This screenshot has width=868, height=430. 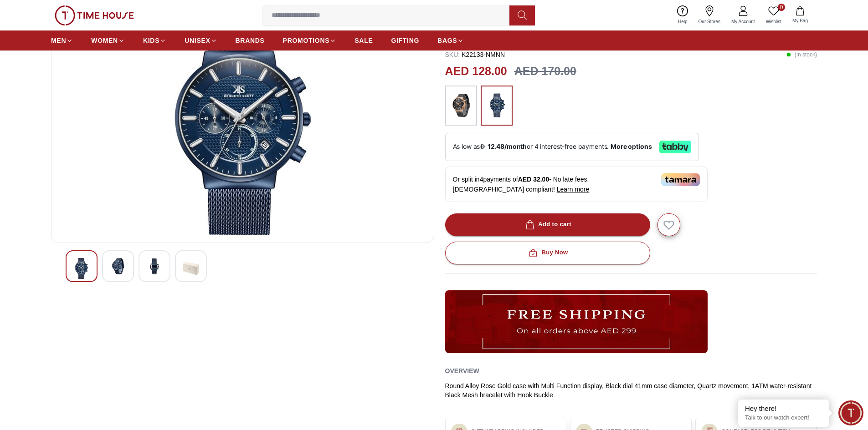 What do you see at coordinates (709, 15) in the screenshot?
I see `a: Our Stores` at bounding box center [709, 15].